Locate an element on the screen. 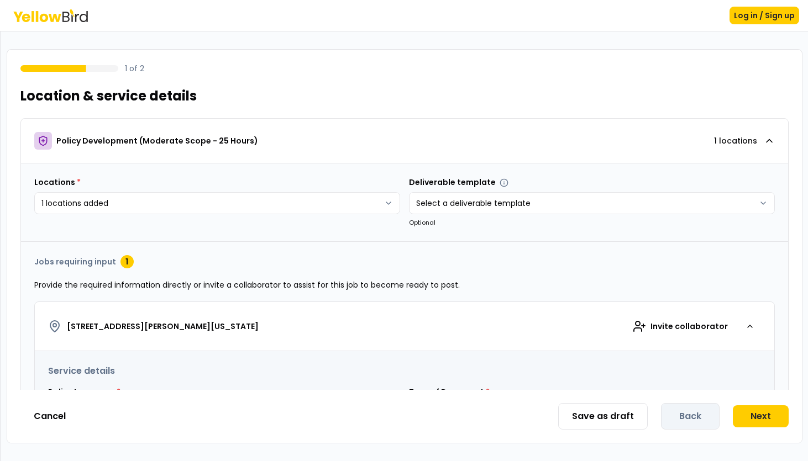  p: 1 locations is located at coordinates (736, 141).